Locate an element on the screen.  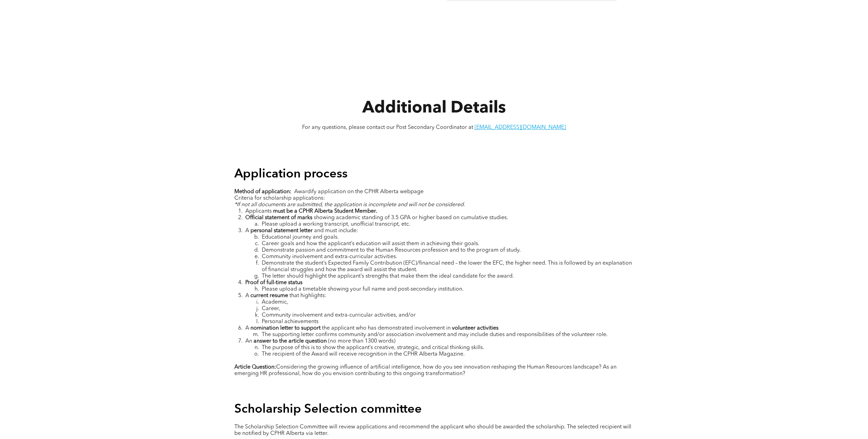
span: Please upload a working transcript, unofficial transcript, etc. is located at coordinates (336, 224).